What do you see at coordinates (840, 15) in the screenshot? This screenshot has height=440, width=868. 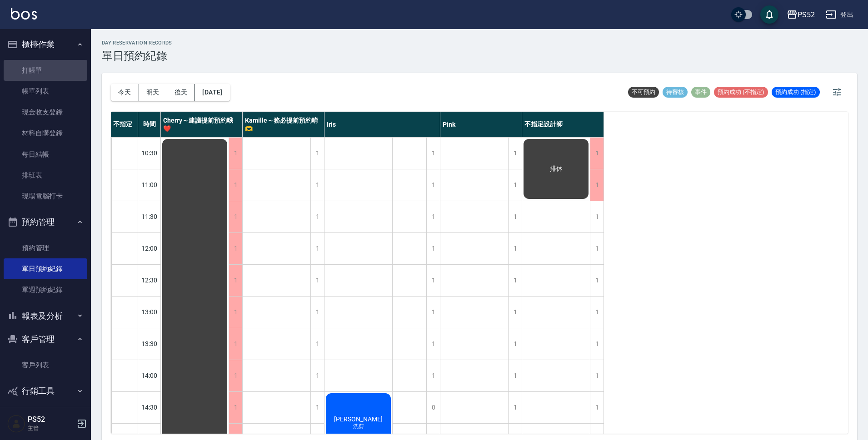 I see `button: 登出` at bounding box center [840, 15].